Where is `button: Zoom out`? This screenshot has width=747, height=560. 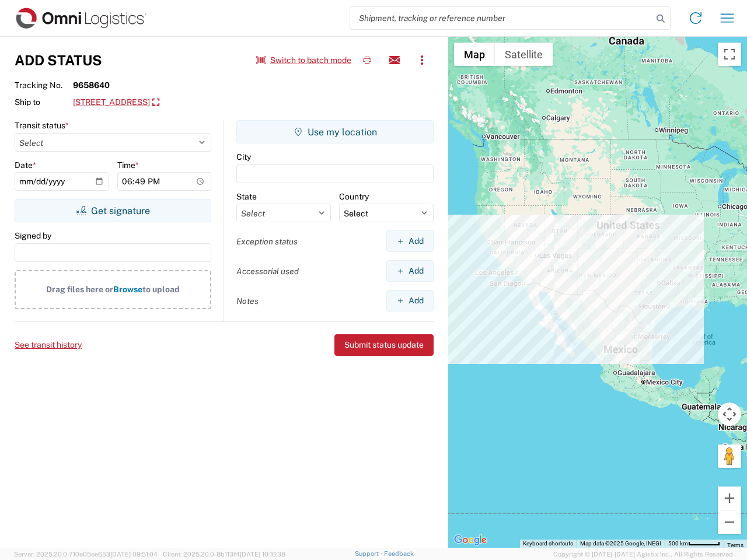
button: Zoom out is located at coordinates (730, 522).